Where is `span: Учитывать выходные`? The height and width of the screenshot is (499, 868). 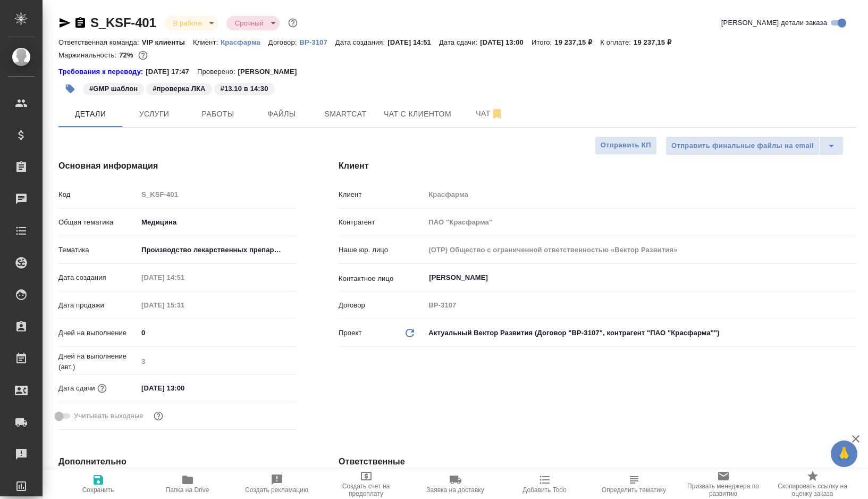 span: Учитывать выходные is located at coordinates (108, 416).